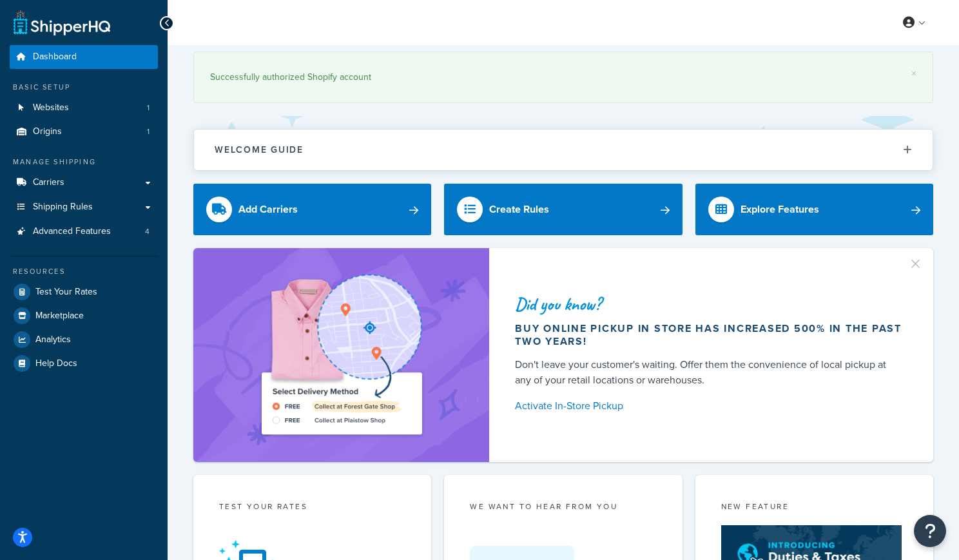  What do you see at coordinates (312, 508) in the screenshot?
I see `div: Test your rates` at bounding box center [312, 508].